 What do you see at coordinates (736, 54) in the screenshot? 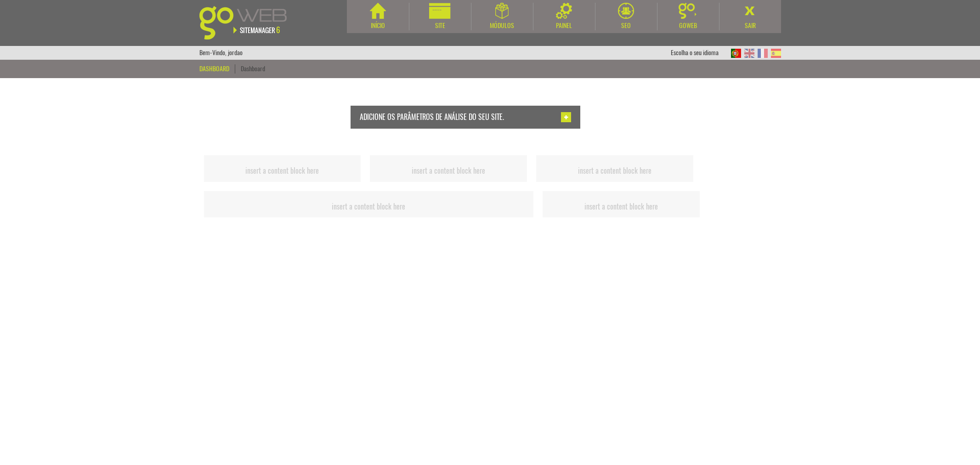
I see `img: PT` at bounding box center [736, 54].